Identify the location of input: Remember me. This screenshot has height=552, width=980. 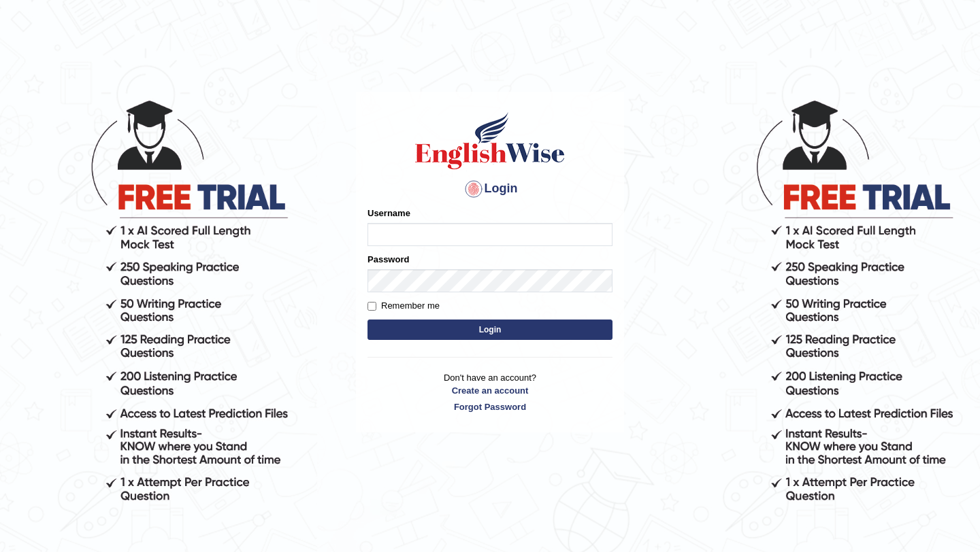
(372, 306).